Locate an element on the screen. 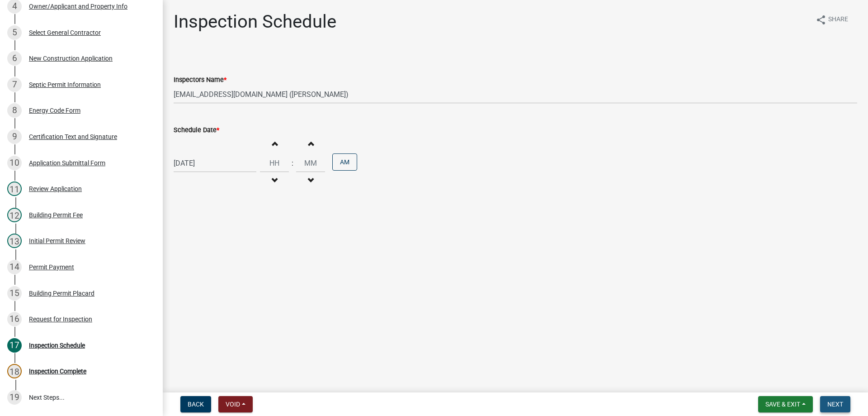 This screenshot has width=868, height=416. div: 17 is located at coordinates (15, 346).